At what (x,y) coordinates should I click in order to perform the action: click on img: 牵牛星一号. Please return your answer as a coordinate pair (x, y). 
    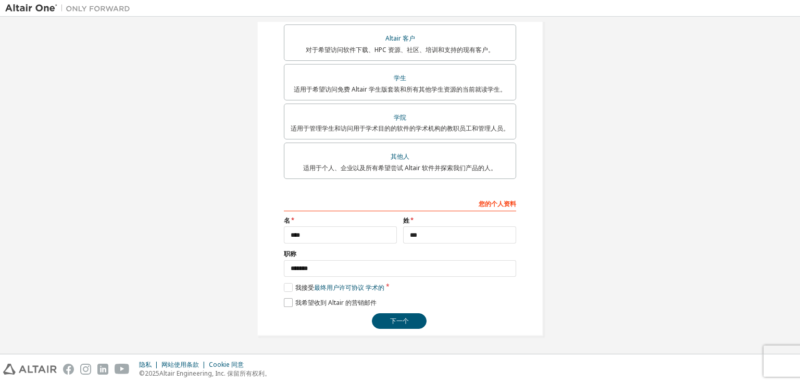
    Looking at the image, I should click on (70, 8).